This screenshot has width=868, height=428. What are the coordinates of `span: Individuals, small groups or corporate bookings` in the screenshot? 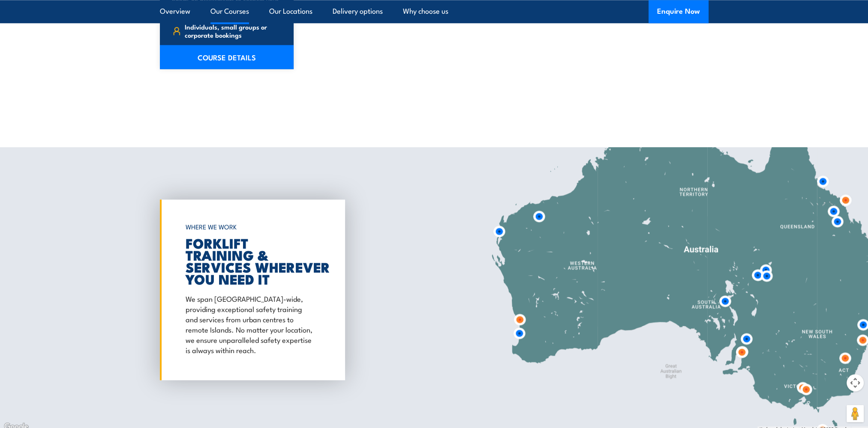 It's located at (232, 31).